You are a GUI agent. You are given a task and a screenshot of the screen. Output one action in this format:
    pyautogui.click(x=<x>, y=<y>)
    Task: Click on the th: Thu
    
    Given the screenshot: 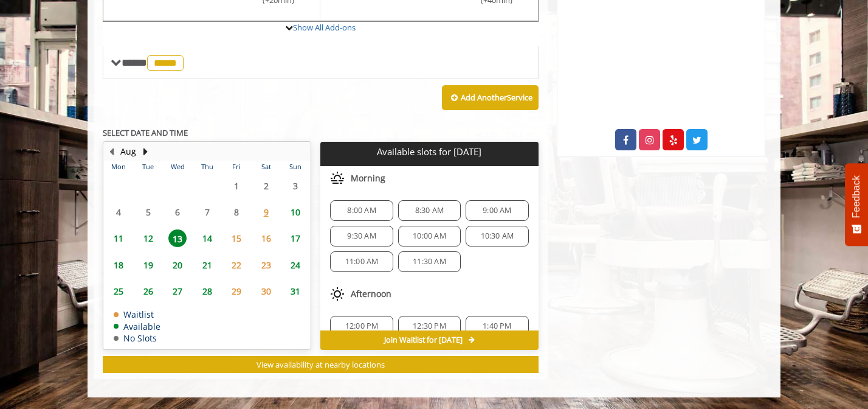 What is the action you would take?
    pyautogui.click(x=206, y=166)
    